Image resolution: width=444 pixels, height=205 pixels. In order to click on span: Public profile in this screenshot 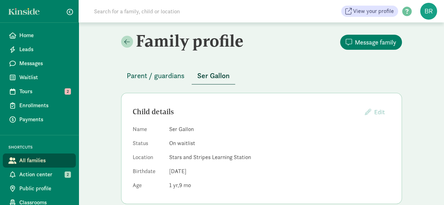, I will do `click(45, 189)`.